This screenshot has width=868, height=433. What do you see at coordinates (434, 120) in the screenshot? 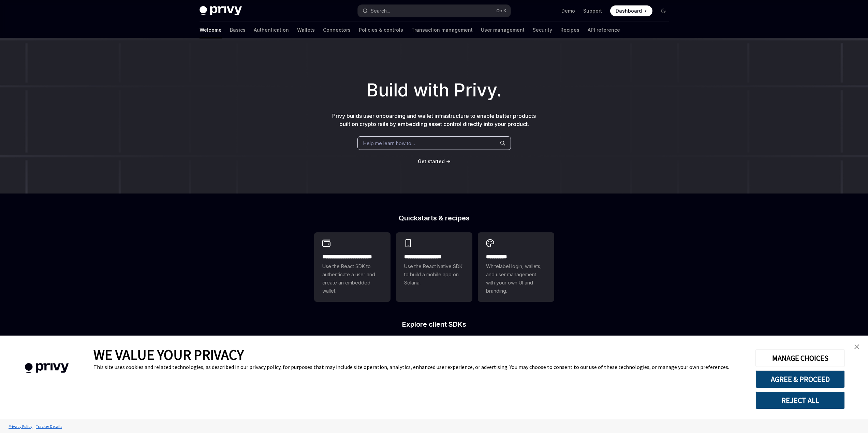
I see `span: Privy builds user onboarding and wallet infrastructure to enable better products built on crypto ...` at bounding box center [434, 120].